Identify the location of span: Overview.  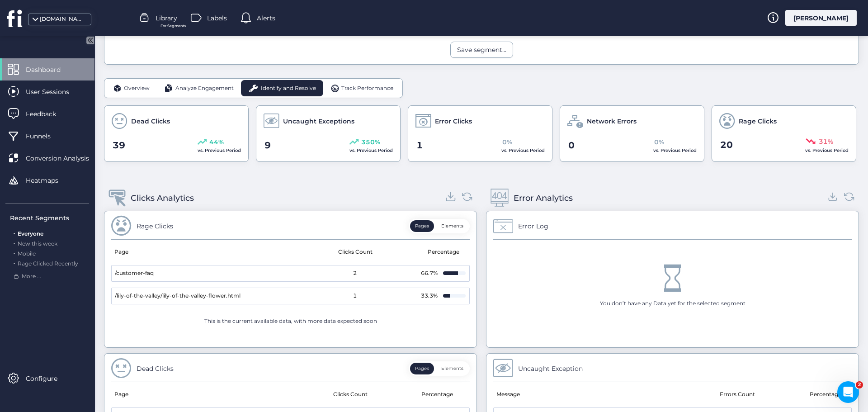
(136, 88).